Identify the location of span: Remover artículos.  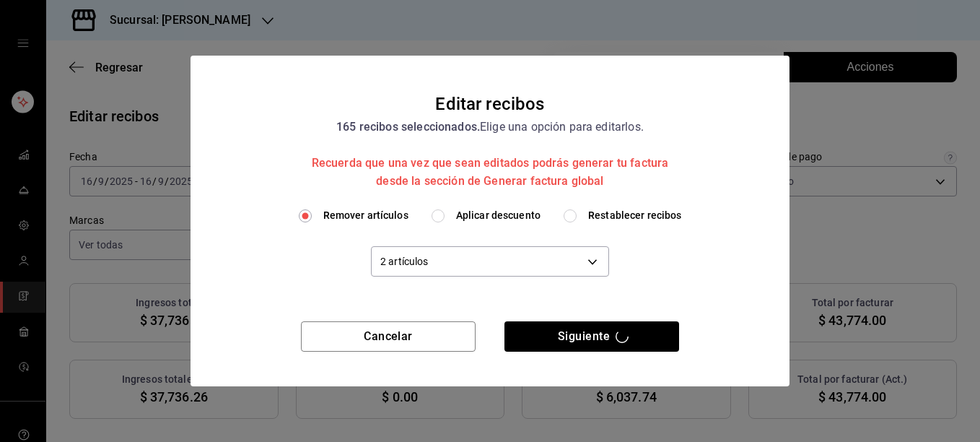
(366, 215).